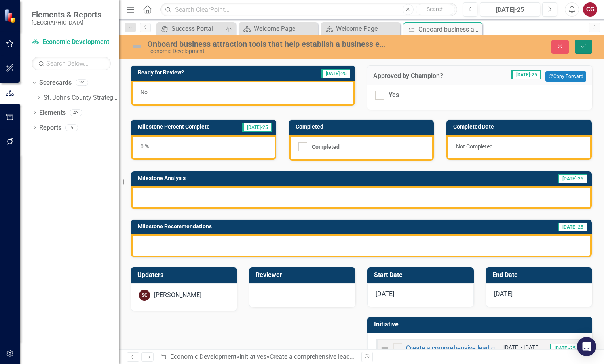  I want to click on a: Reports, so click(51, 128).